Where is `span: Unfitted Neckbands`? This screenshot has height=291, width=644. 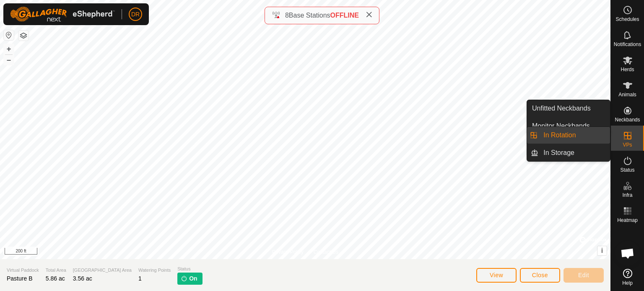
span: Unfitted Neckbands is located at coordinates (561, 109).